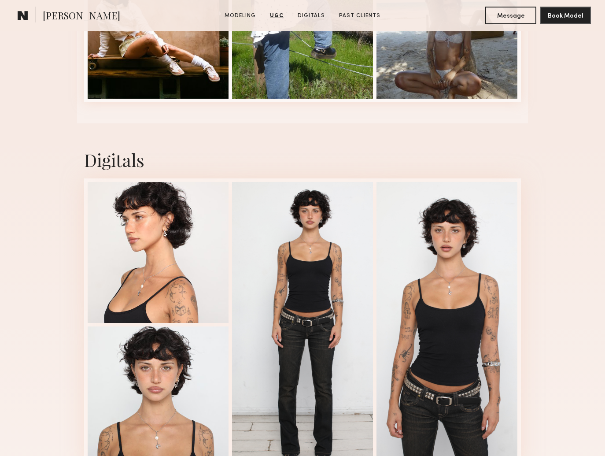 The image size is (605, 456). Describe the element at coordinates (277, 16) in the screenshot. I see `a: UGC` at that location.